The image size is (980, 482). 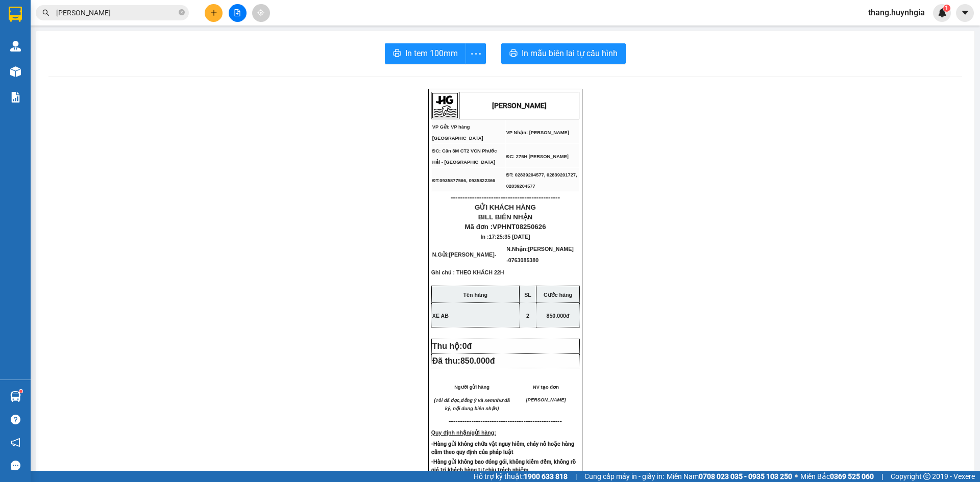 I want to click on button: printerIn tem 100mm, so click(x=425, y=54).